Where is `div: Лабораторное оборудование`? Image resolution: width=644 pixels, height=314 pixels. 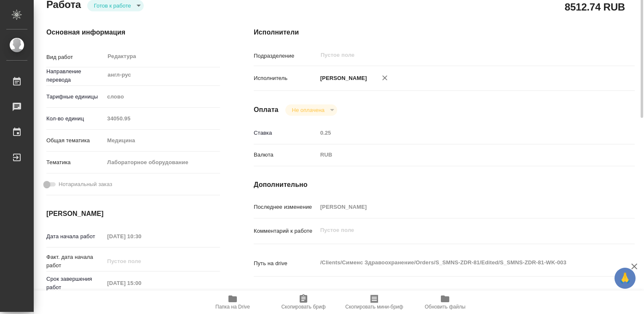 div: Лабораторное оборудование is located at coordinates (162, 162).